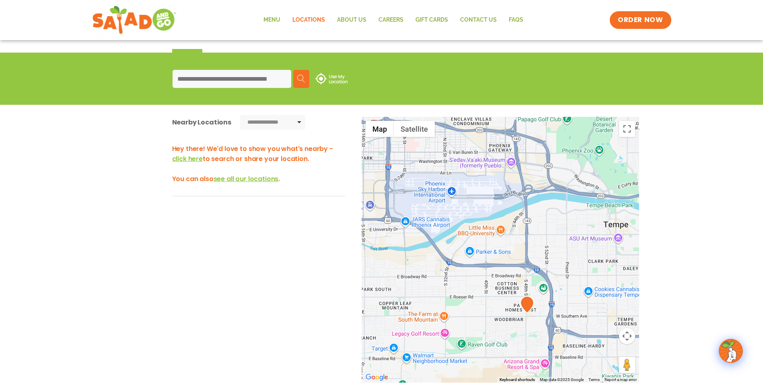 The height and width of the screenshot is (383, 763). I want to click on img: search.svg, so click(301, 79).